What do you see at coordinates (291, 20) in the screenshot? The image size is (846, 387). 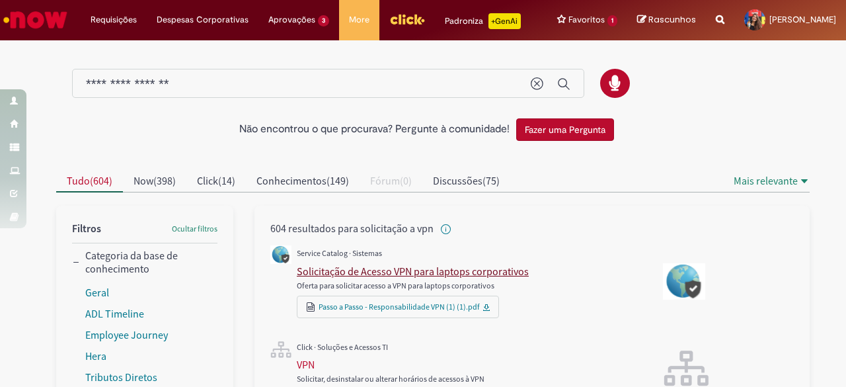 I see `span: Aprovações` at bounding box center [291, 20].